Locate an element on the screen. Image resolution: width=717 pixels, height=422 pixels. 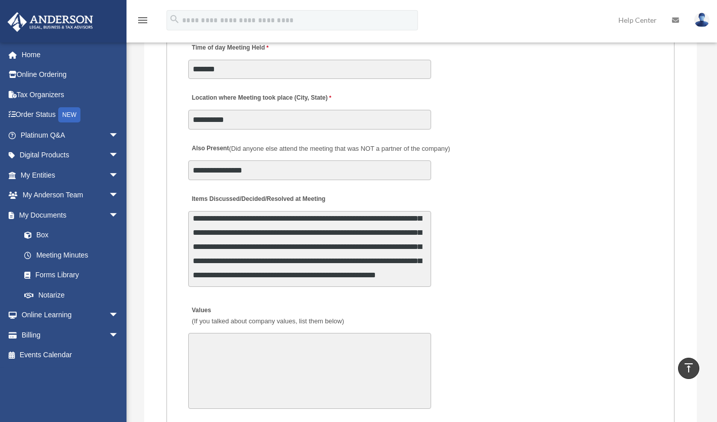
img: Anderson Advisors Platinum Portal is located at coordinates (50, 22).